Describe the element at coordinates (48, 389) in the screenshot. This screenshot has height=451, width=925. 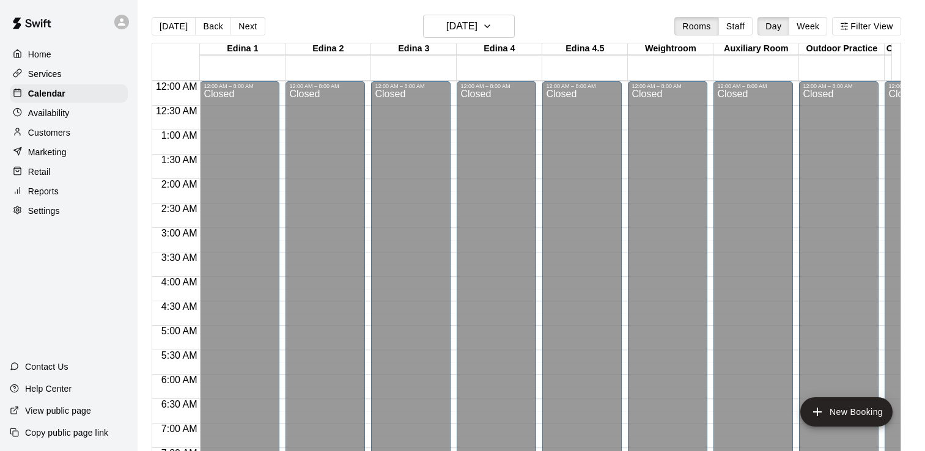
I see `p: Help Center` at that location.